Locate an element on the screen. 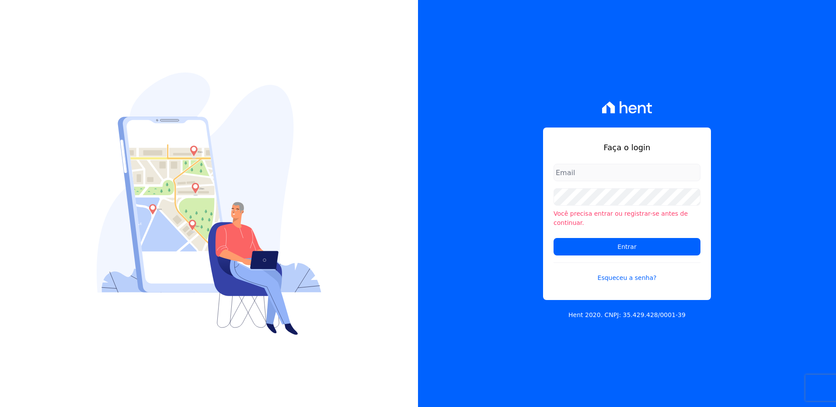 This screenshot has height=407, width=836. img: Login is located at coordinates (209, 204).